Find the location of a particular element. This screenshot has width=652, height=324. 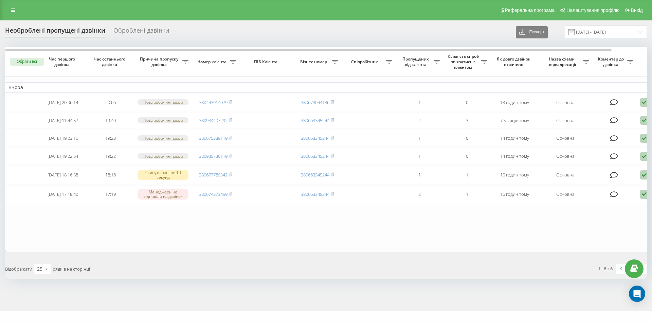

div: 1 - 6 з 6 is located at coordinates (605, 268).